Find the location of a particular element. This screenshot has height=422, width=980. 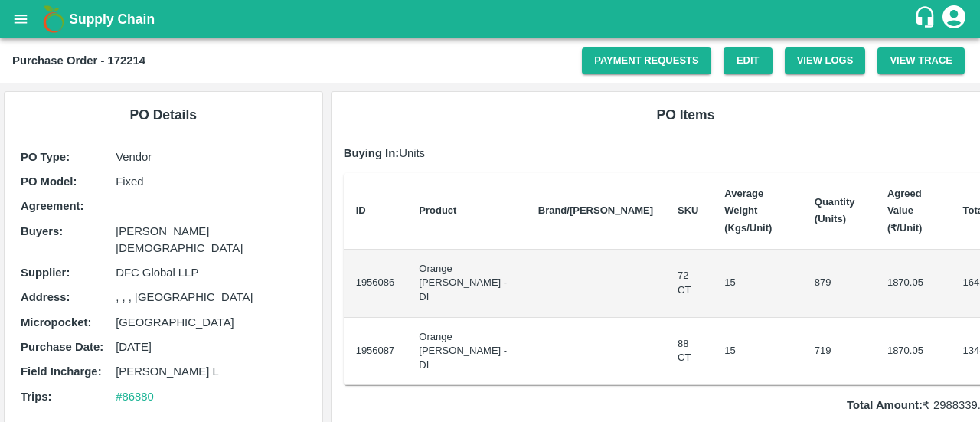

a: #86880 is located at coordinates (135, 396).